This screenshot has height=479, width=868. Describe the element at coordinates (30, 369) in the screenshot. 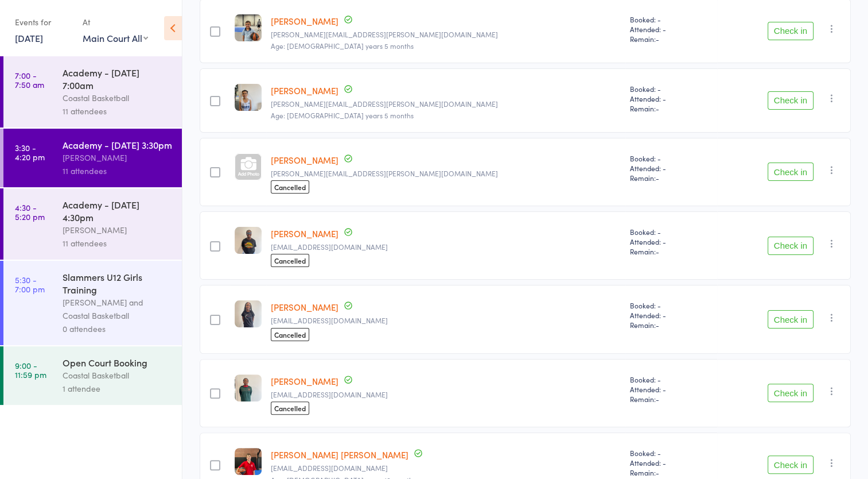

I see `time: 9:00 - 11:59 pm` at that location.